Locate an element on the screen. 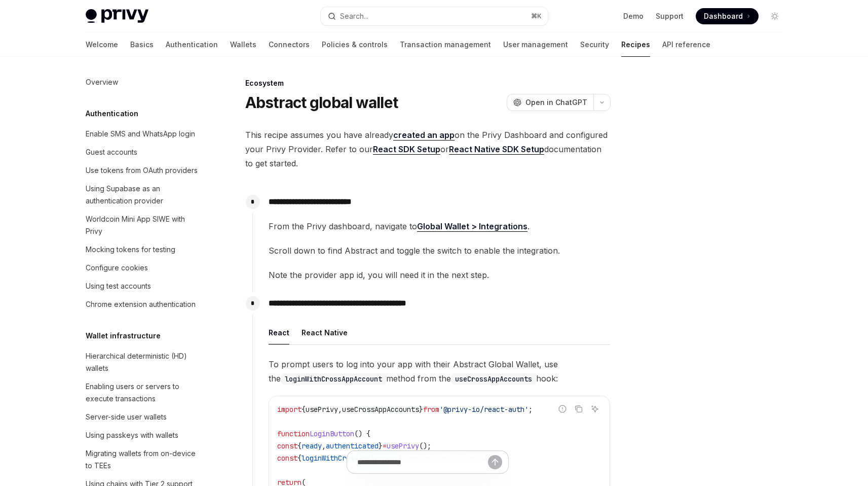 The height and width of the screenshot is (486, 868). a: Demo is located at coordinates (633, 17).